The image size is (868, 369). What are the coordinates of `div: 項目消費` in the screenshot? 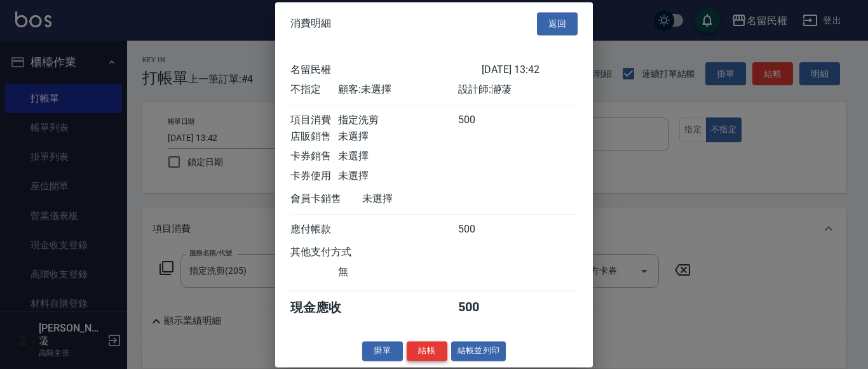 It's located at (314, 120).